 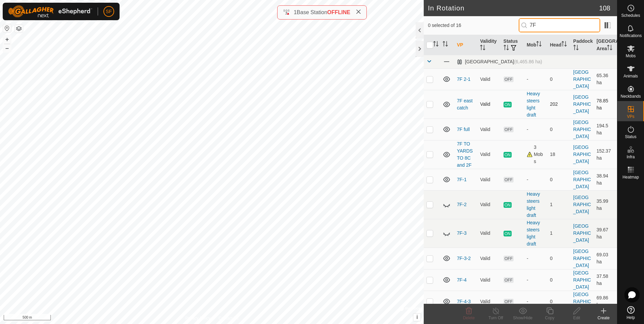 I want to click on td: 78.85 ha, so click(x=605, y=104).